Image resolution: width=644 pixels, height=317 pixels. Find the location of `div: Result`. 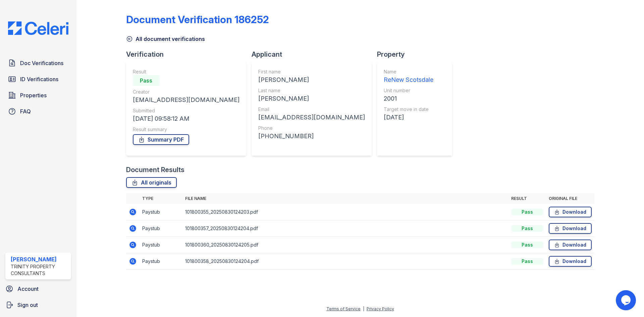

div: Result is located at coordinates (186, 72).